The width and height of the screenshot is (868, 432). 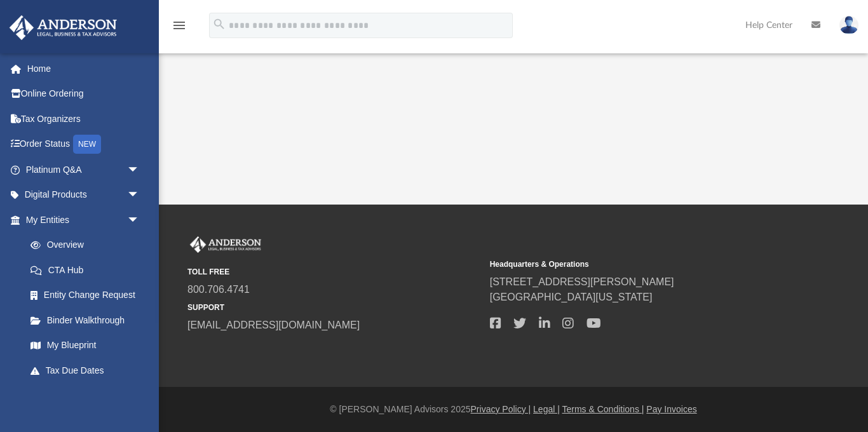 I want to click on a: Tax Due Dates, so click(x=89, y=371).